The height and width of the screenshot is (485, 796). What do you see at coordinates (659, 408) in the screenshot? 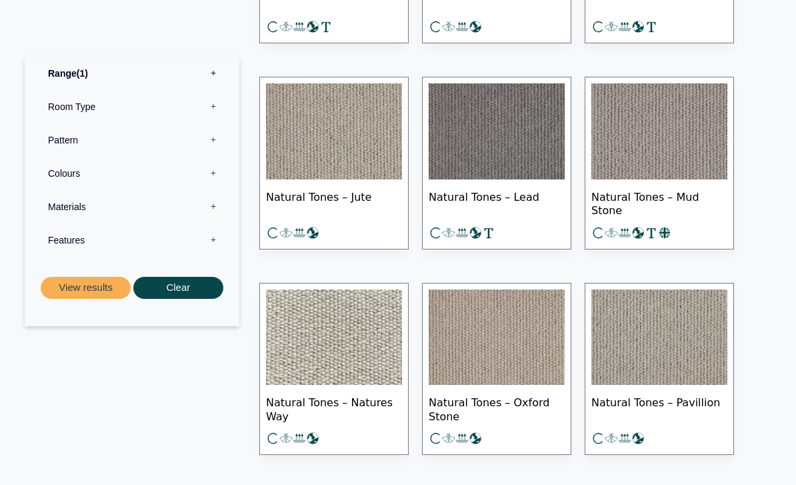
I see `span: Natural Tones – Pavillion` at bounding box center [659, 408].